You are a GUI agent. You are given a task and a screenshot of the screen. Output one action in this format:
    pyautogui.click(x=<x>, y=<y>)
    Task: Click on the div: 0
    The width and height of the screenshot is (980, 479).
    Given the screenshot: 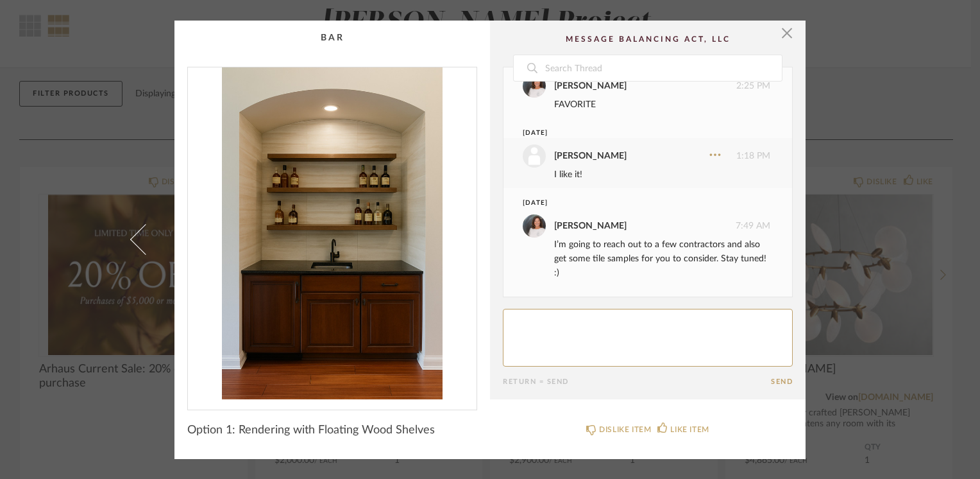 What is the action you would take?
    pyautogui.click(x=332, y=232)
    